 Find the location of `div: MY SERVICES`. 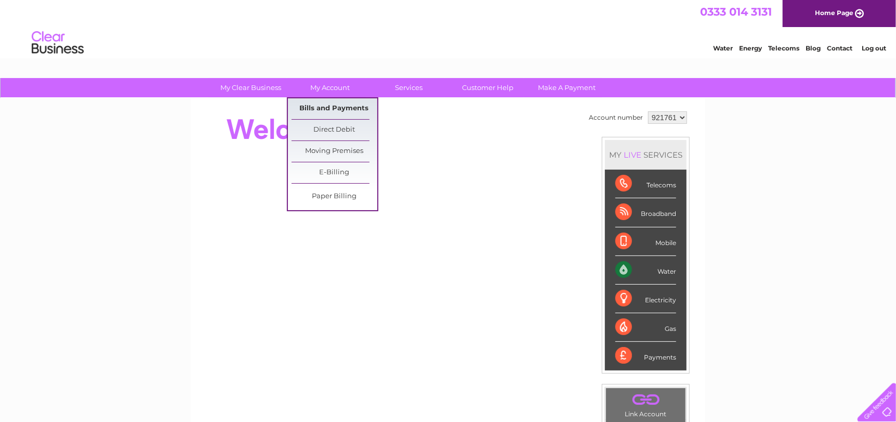

div: MY SERVICES is located at coordinates (646, 154).